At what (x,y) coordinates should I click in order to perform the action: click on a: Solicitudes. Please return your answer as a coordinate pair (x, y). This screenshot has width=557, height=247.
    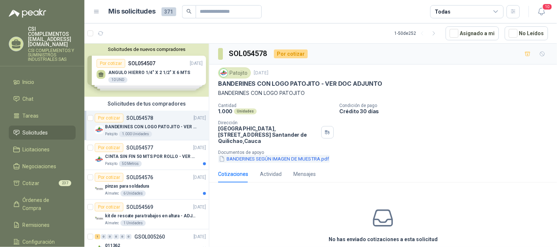
    Looking at the image, I should click on (42, 133).